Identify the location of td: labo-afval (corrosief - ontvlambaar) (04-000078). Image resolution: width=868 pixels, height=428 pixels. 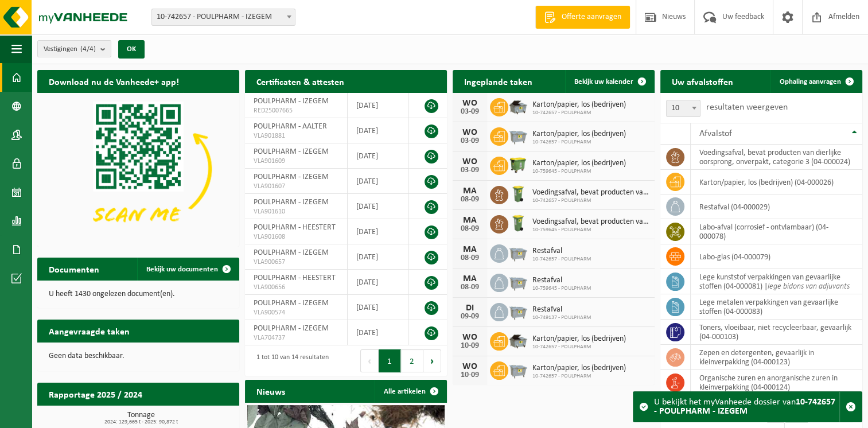
(777, 232).